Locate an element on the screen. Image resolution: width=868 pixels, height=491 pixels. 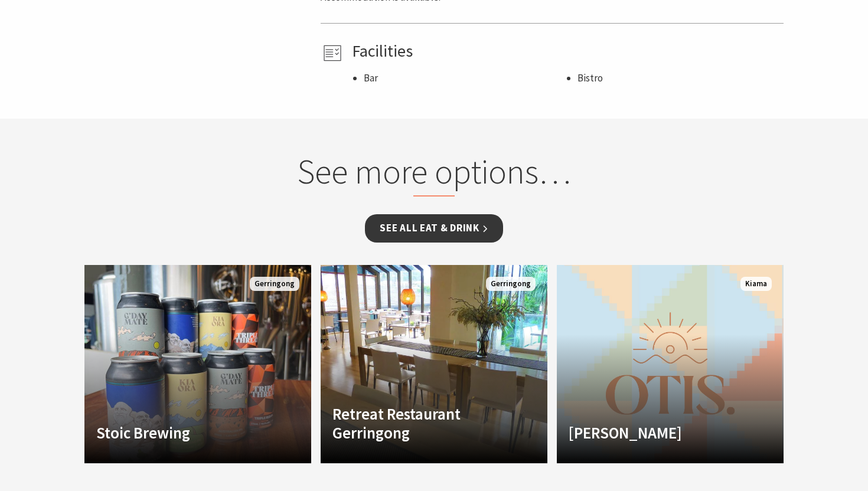
h4: Stoic Brewing is located at coordinates (181, 433).